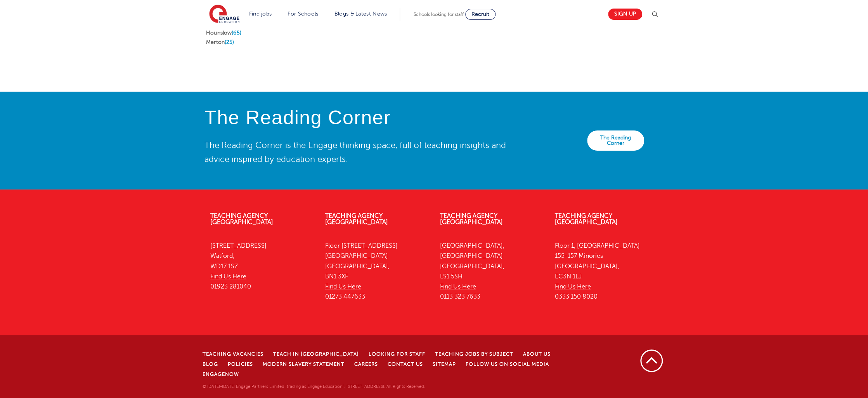 The width and height of the screenshot is (868, 398). What do you see at coordinates (536, 354) in the screenshot?
I see `a: About Us` at bounding box center [536, 354].